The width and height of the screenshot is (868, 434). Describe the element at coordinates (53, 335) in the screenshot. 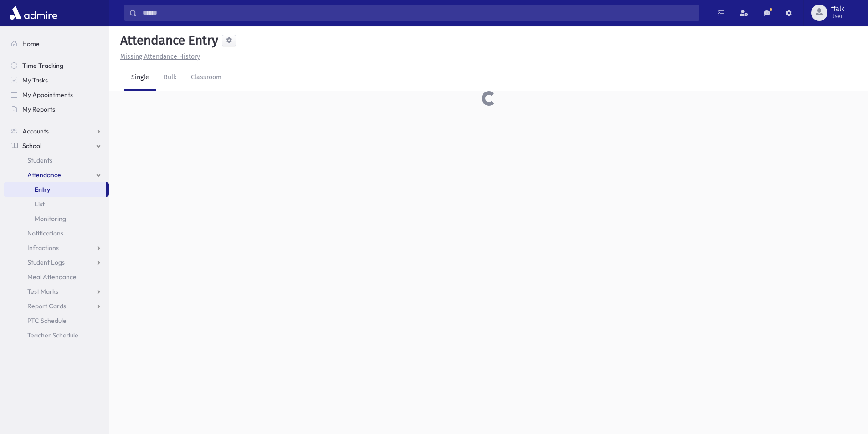

I see `span: Teacher Schedule` at that location.